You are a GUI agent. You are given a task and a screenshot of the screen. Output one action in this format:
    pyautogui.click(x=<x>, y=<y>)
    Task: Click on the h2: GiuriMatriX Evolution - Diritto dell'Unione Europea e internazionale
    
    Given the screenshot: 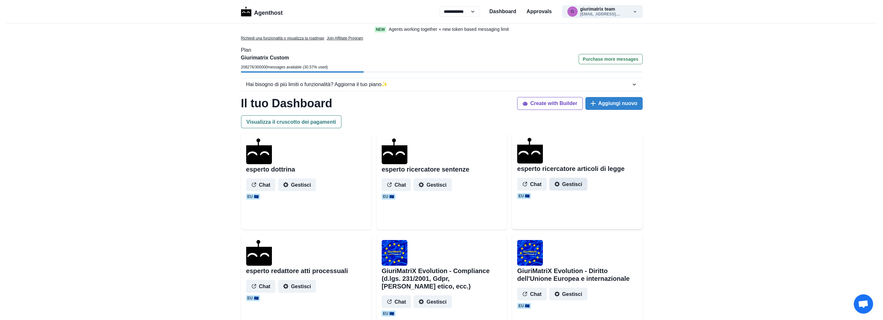 What is the action you would take?
    pyautogui.click(x=574, y=275)
    